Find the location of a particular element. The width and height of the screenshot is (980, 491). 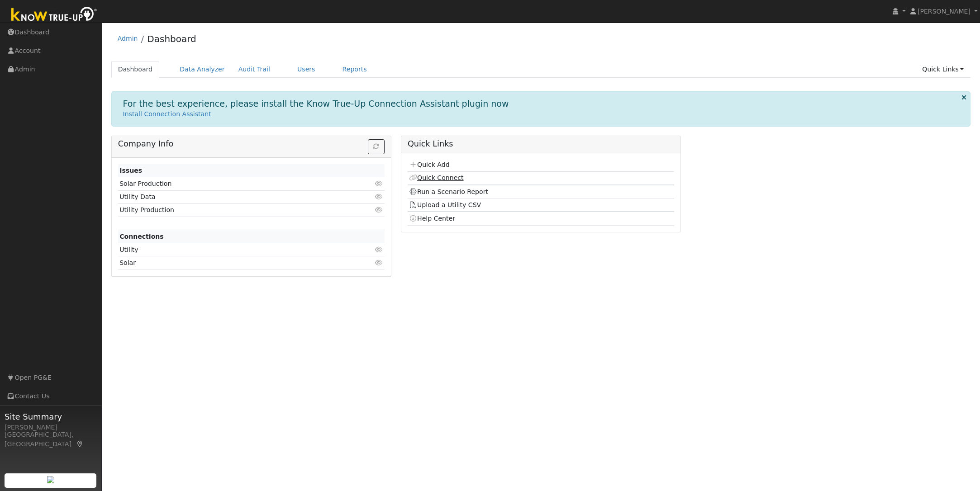

h1: For the best experience, please install the Know True-Up Connection Assistant plugin now is located at coordinates (316, 103).